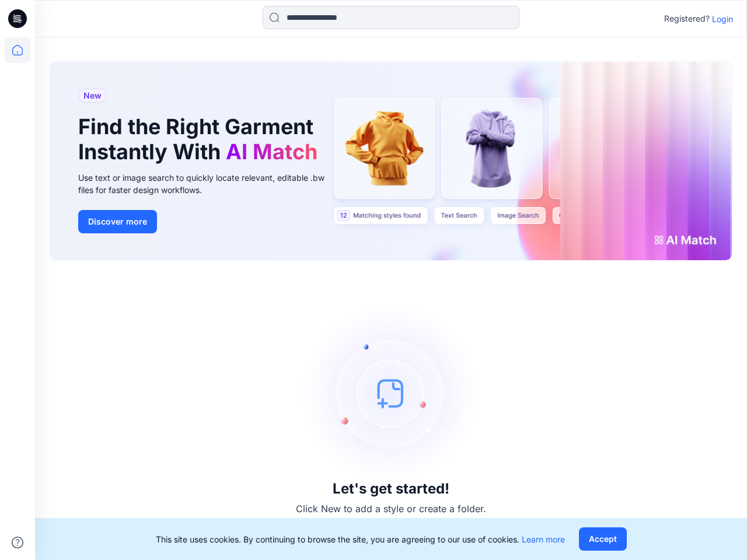 The image size is (747, 560). What do you see at coordinates (391, 509) in the screenshot?
I see `p: Click New to add a style or create a folder.` at bounding box center [391, 509].